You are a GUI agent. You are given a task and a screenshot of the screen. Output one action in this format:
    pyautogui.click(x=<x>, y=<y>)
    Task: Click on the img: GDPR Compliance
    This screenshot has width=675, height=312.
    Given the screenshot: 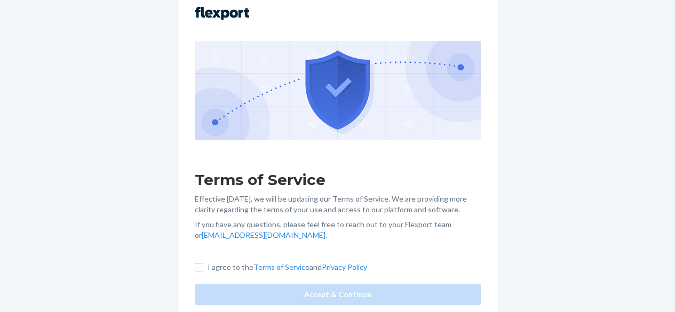 What is the action you would take?
    pyautogui.click(x=338, y=91)
    